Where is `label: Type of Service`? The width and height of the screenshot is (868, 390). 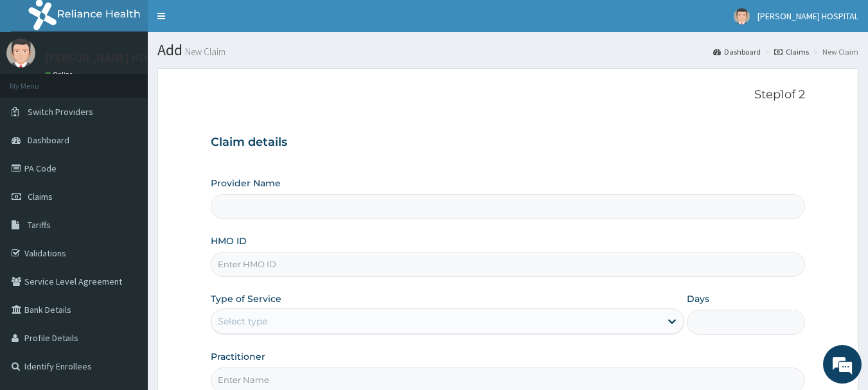
label: Type of Service is located at coordinates (246, 299).